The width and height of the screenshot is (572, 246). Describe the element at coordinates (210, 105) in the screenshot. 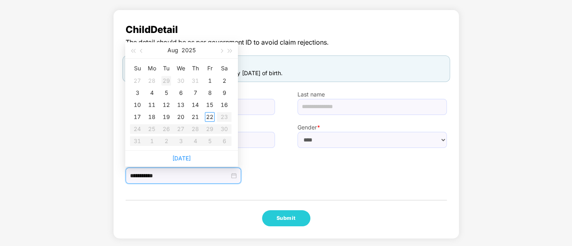

I see `div: 15` at that location.